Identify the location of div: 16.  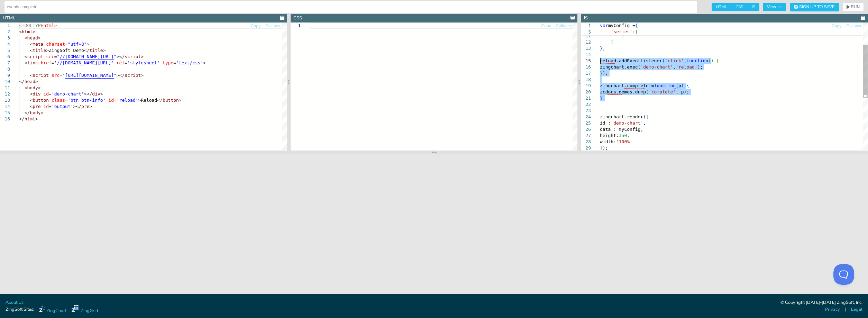
(586, 67).